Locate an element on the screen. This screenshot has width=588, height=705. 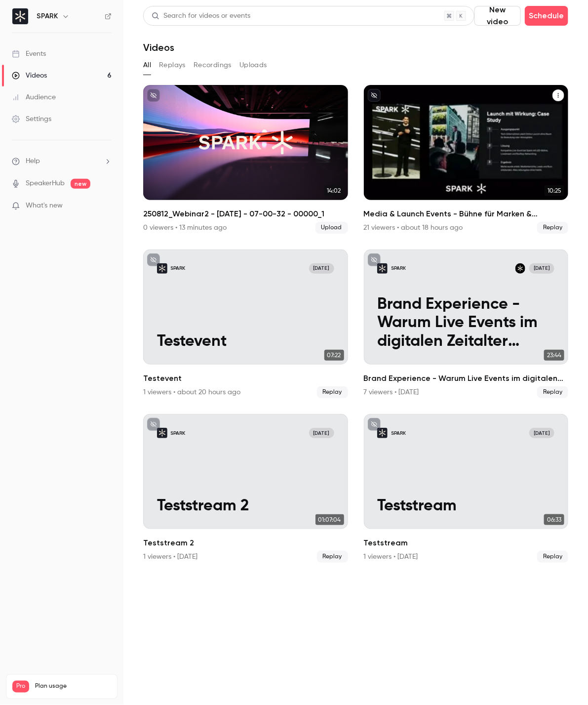
li: Brand Experience - Warum Live Events im digitalen Zeitalter unverzichtbar sind! is located at coordinates (466, 324).